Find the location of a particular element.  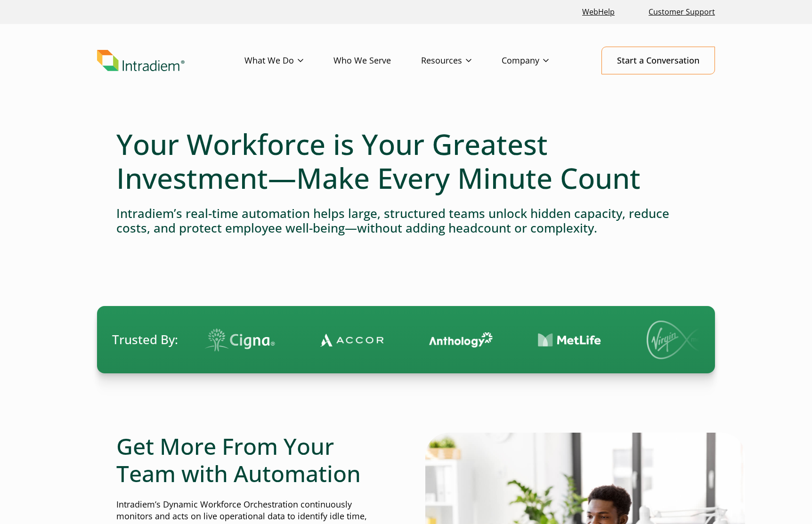

a: Who We Serve is located at coordinates (378, 61).